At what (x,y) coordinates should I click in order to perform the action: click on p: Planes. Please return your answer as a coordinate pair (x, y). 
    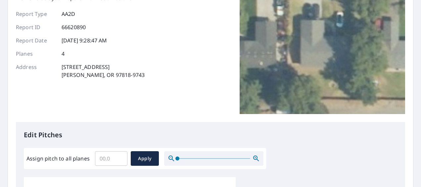
    Looking at the image, I should click on (36, 54).